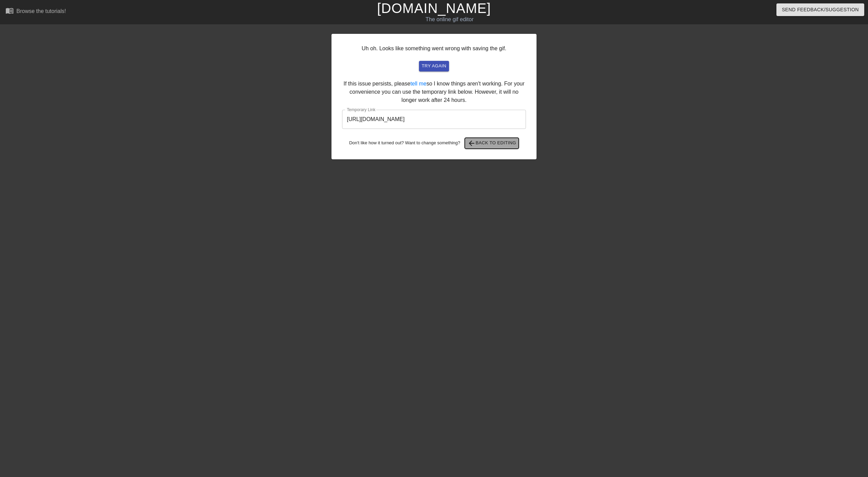 The image size is (868, 477). I want to click on span: arrow_back, so click(471, 143).